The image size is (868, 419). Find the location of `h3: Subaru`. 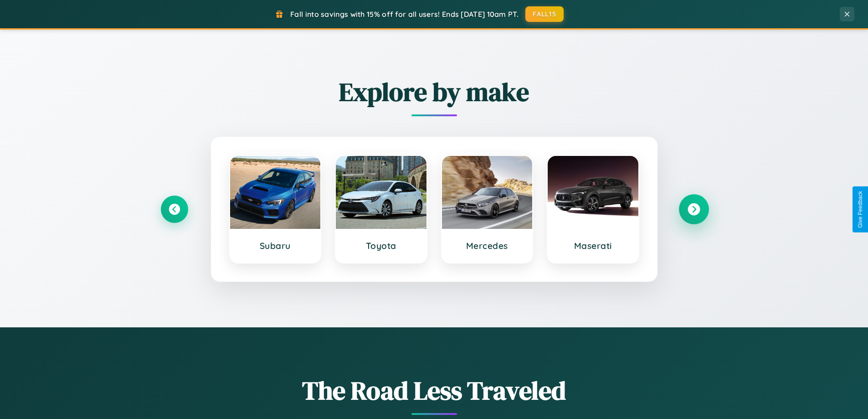

h3: Subaru is located at coordinates (275, 246).